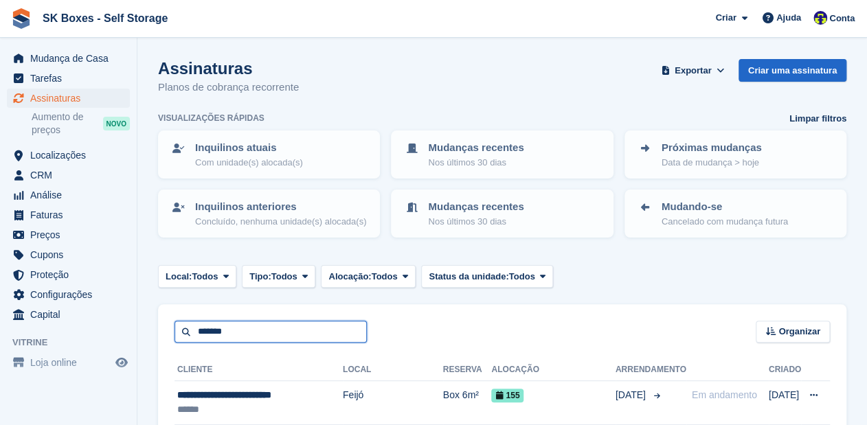 The width and height of the screenshot is (867, 425). I want to click on span: Vitrine, so click(74, 343).